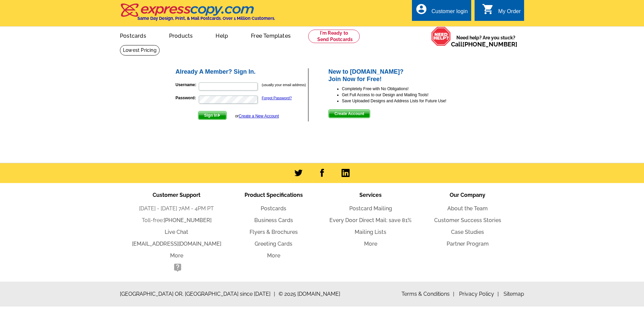  I want to click on a: Partner Program, so click(468, 244).